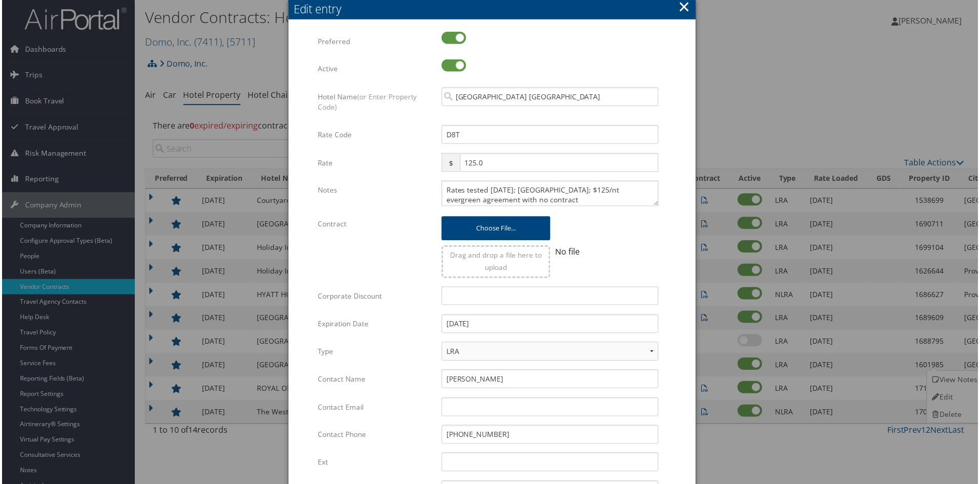 The image size is (980, 484). What do you see at coordinates (376, 297) in the screenshot?
I see `label: Corporate Discount` at bounding box center [376, 297].